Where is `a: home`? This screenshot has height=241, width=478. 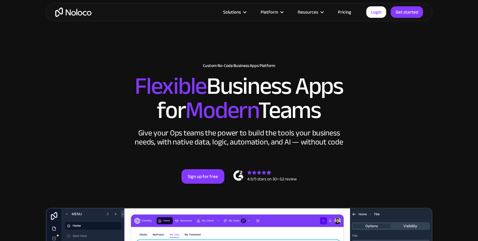
a: home is located at coordinates (73, 12).